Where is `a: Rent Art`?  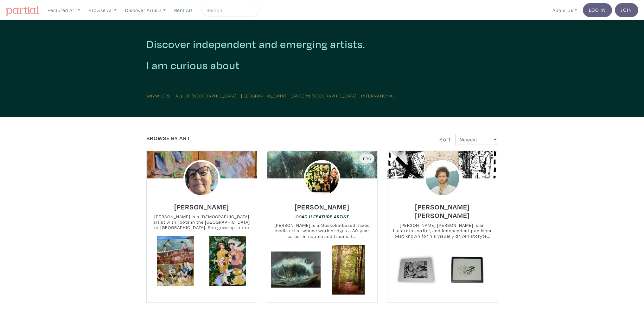 a: Rent Art is located at coordinates (184, 10).